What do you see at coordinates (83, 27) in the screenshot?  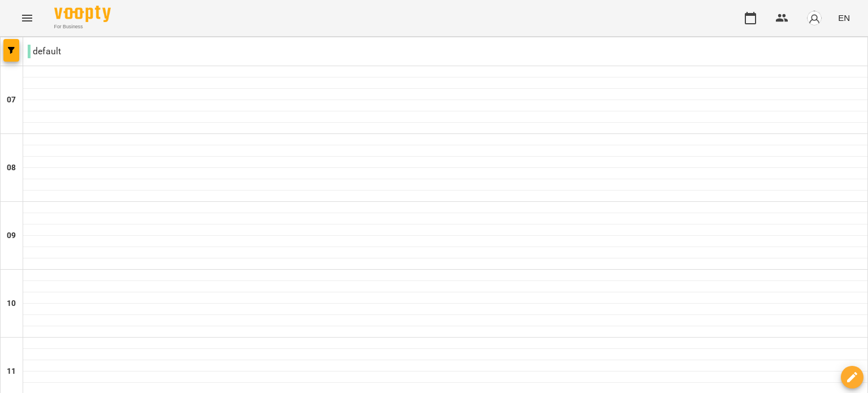 I see `span: For Business` at bounding box center [83, 27].